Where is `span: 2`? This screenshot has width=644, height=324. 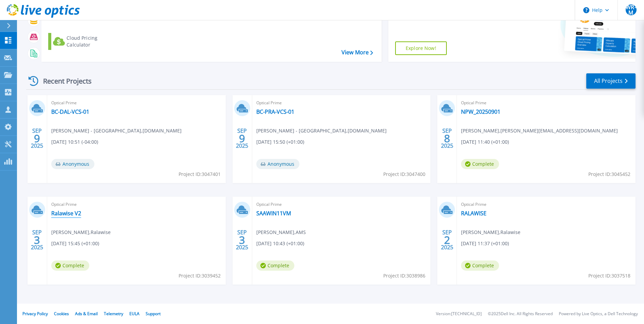
span: 2 is located at coordinates (447, 240).